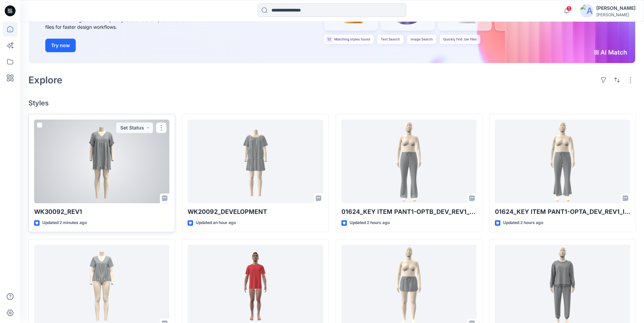 Image resolution: width=644 pixels, height=323 pixels. I want to click on p: 01624_KEY ITEM PANT1-OPTA_DEV_REV1_IN SEAM-27, so click(563, 212).